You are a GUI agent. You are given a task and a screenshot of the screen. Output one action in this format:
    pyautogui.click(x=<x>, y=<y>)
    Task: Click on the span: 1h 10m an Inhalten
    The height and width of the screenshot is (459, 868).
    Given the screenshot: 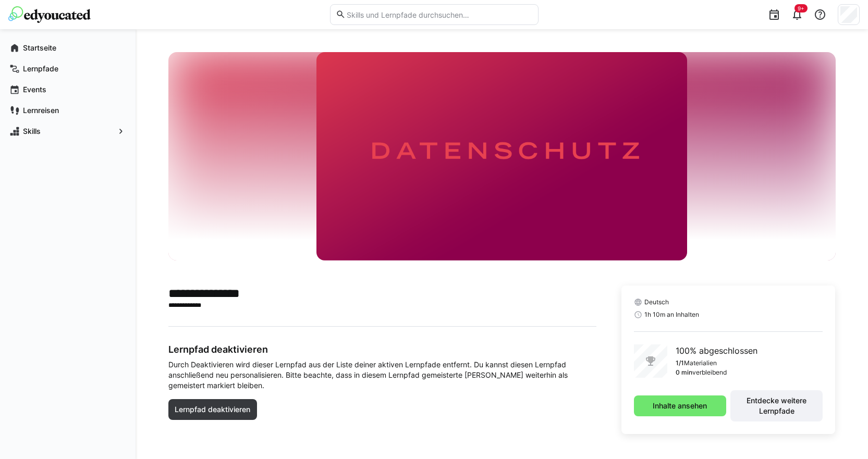 What is the action you would take?
    pyautogui.click(x=671, y=315)
    